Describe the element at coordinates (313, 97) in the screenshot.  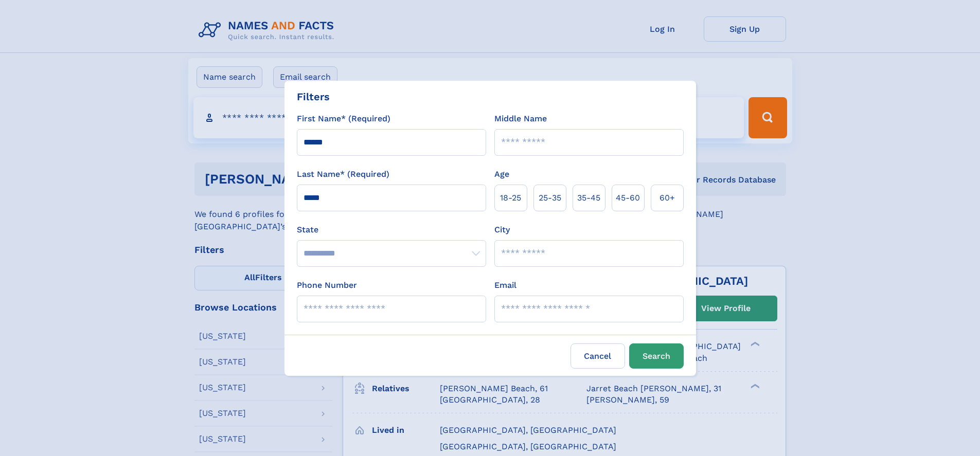
I see `div: Filters` at that location.